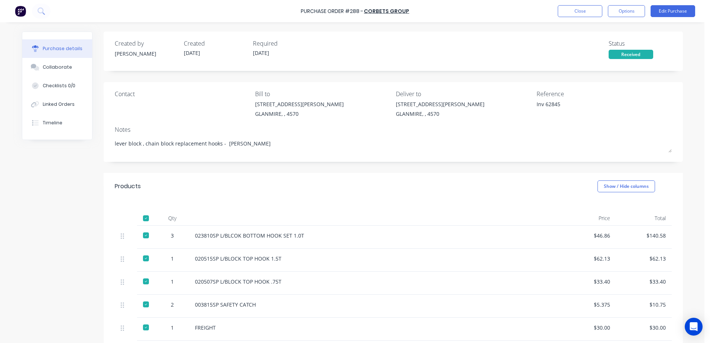 This screenshot has height=343, width=710. I want to click on div: Total, so click(644, 218).